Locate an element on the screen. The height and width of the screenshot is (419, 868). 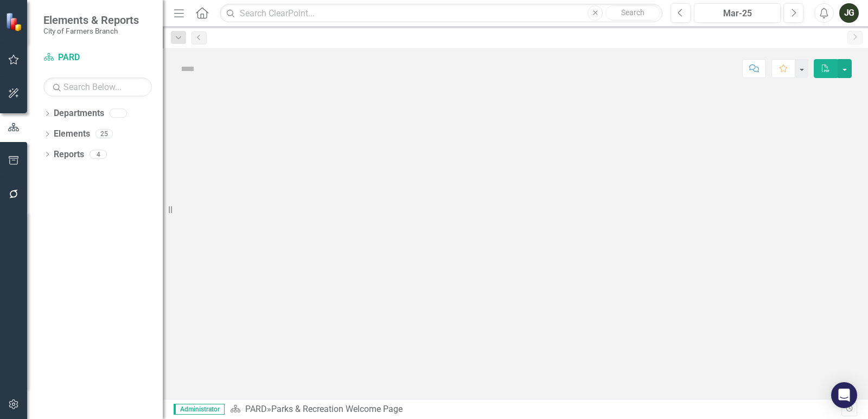
small: City of Farmers Branch is located at coordinates (91, 31).